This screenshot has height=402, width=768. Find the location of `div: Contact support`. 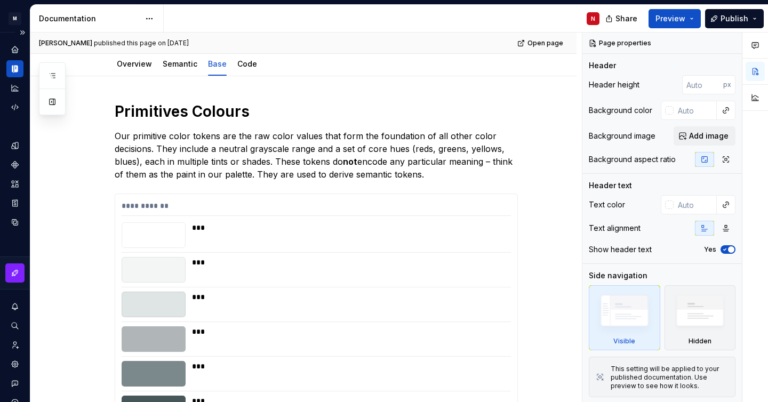

div: Contact support is located at coordinates (15, 383).